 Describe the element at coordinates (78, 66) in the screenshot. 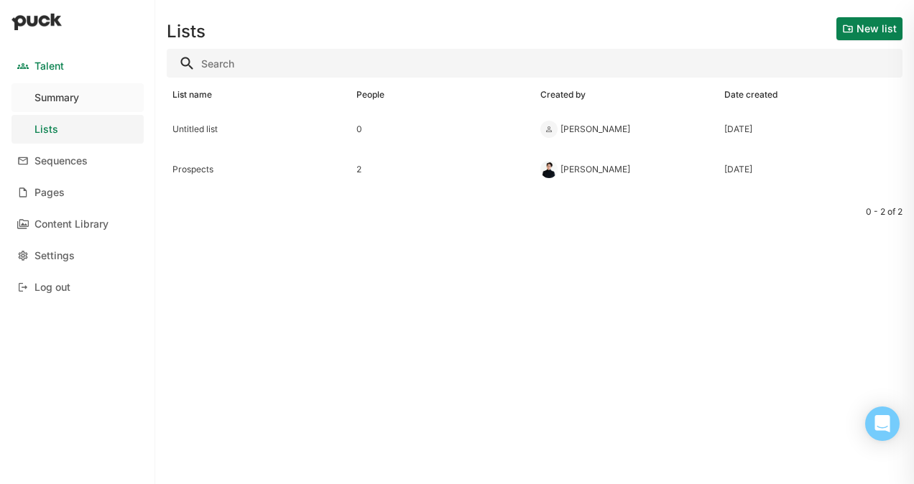

I see `a: Talent` at that location.